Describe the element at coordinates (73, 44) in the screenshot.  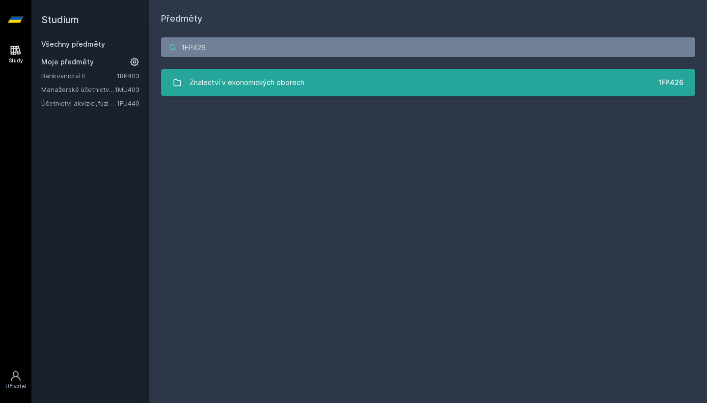
I see `a: Všechny předměty` at that location.